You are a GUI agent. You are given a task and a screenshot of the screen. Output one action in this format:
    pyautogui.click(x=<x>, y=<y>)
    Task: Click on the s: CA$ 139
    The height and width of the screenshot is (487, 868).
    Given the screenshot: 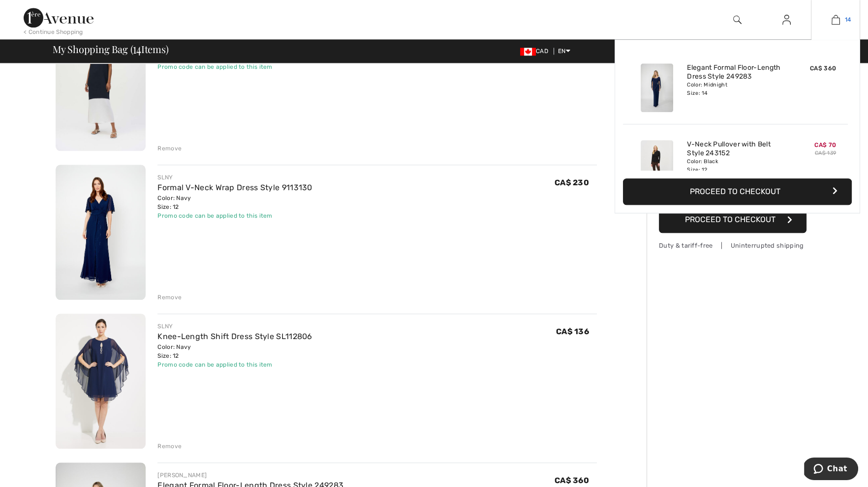 What is the action you would take?
    pyautogui.click(x=825, y=153)
    